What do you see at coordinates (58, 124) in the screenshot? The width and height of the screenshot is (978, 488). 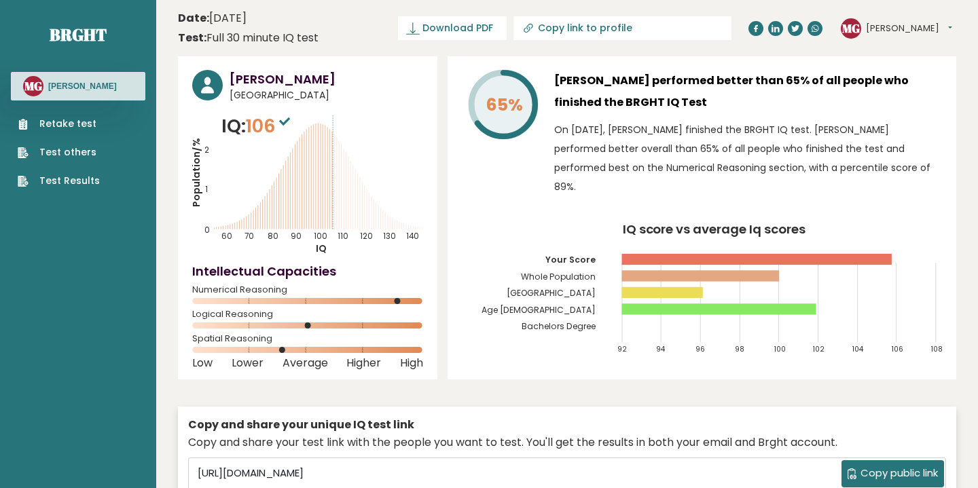 I see `a: Retake test` at bounding box center [58, 124].